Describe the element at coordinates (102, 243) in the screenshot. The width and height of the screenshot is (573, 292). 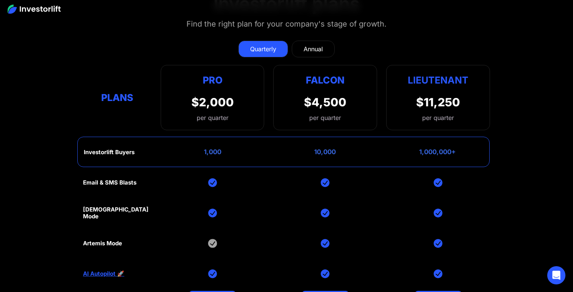
I see `div: Artemis Mode` at that location.